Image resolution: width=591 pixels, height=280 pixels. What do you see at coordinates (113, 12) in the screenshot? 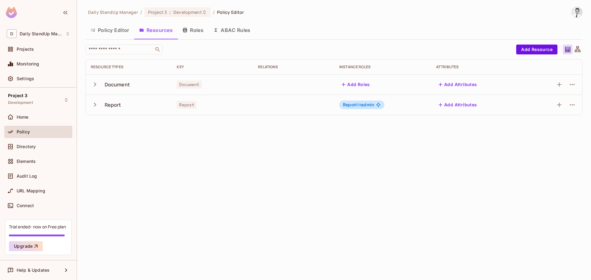
I see `span: the active workspace` at bounding box center [113, 12].